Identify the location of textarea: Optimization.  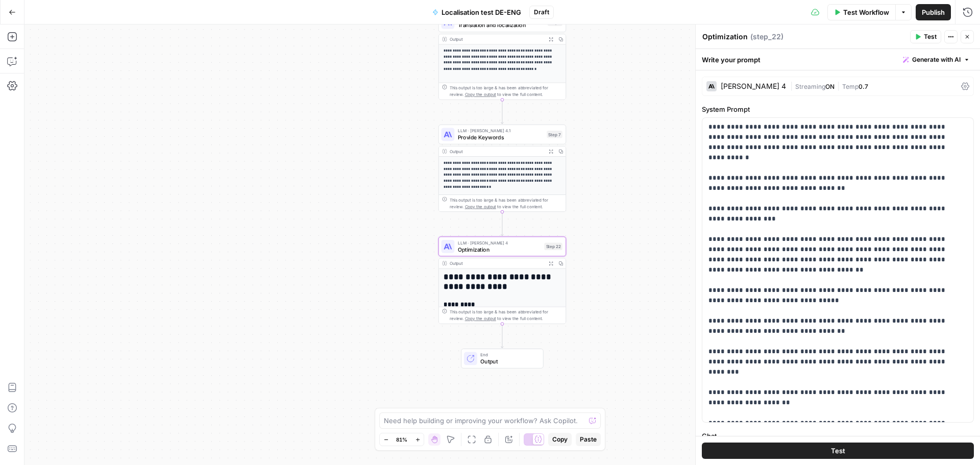
(725, 37).